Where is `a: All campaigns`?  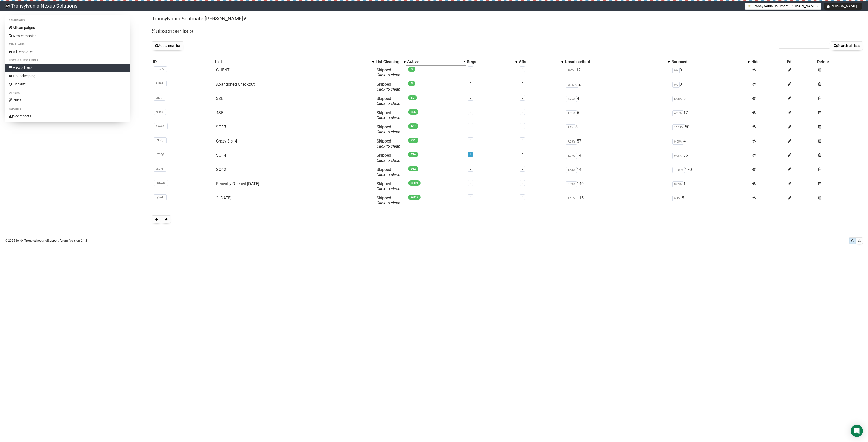 a: All campaigns is located at coordinates (68, 28).